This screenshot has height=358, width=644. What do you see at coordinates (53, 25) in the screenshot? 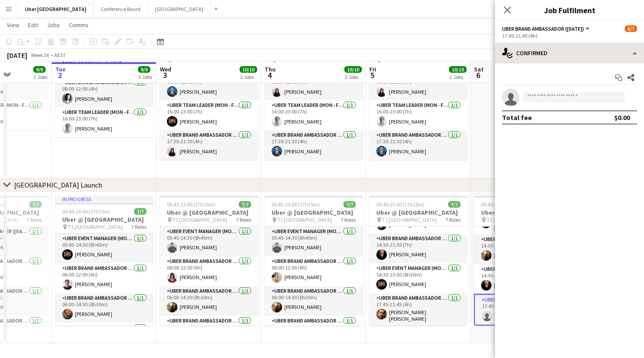
I see `span: Jobs` at bounding box center [53, 25].